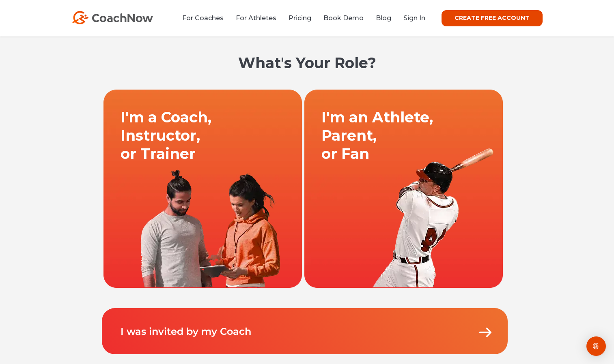 This screenshot has width=614, height=364. Describe the element at coordinates (112, 17) in the screenshot. I see `img: CoachNow Logo` at that location.